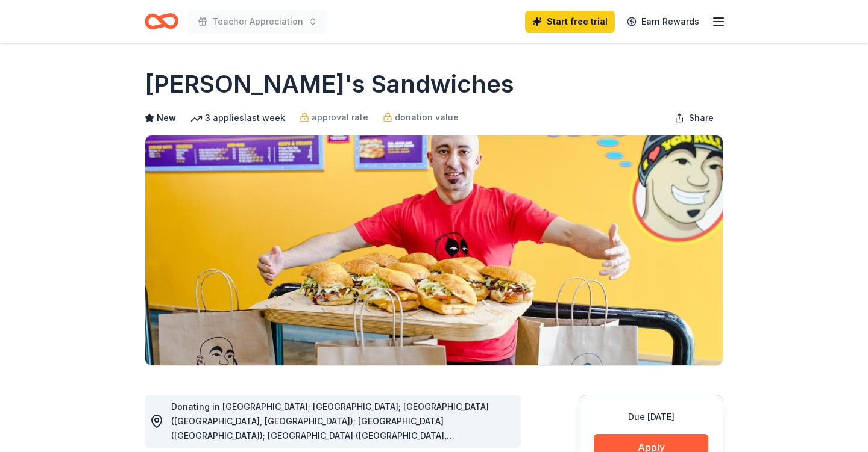 The width and height of the screenshot is (868, 452). I want to click on span: Teacher Appreciation, so click(257, 22).